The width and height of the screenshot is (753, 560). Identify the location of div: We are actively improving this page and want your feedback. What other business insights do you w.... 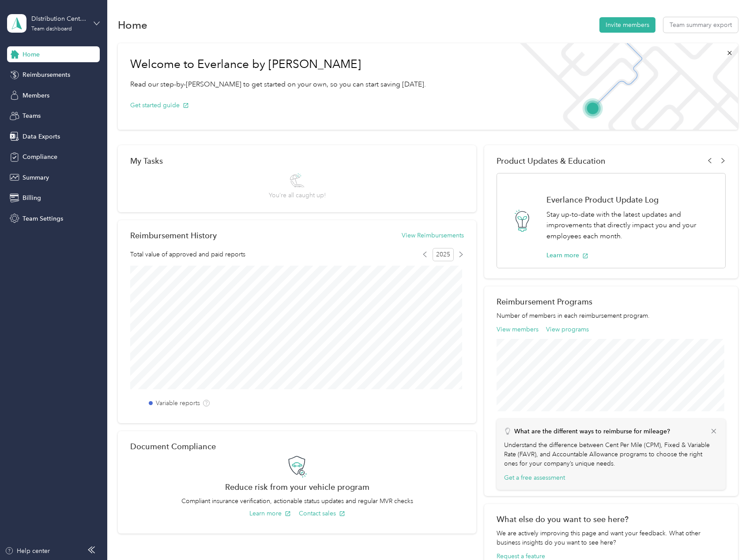
(611, 538).